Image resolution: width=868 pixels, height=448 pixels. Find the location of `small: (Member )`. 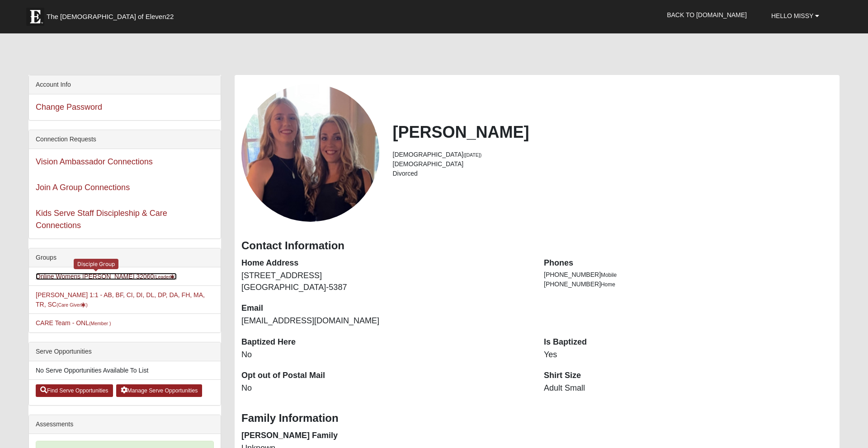

small: (Member ) is located at coordinates (100, 324).